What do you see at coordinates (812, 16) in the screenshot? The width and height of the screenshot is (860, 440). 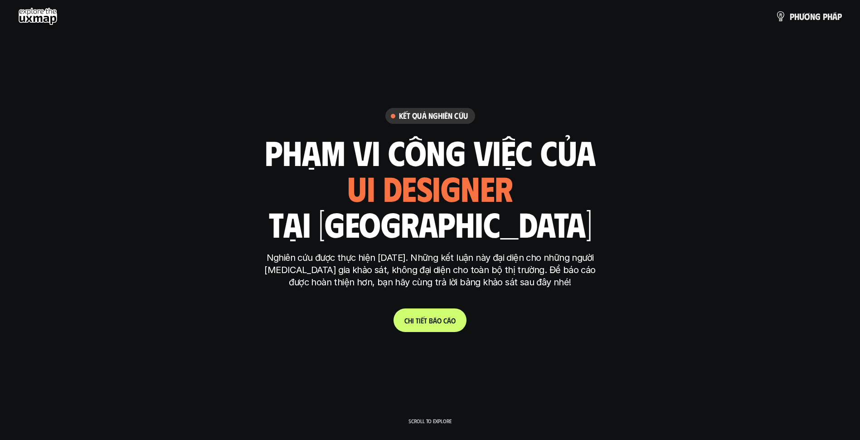 I see `span: n` at bounding box center [812, 16].